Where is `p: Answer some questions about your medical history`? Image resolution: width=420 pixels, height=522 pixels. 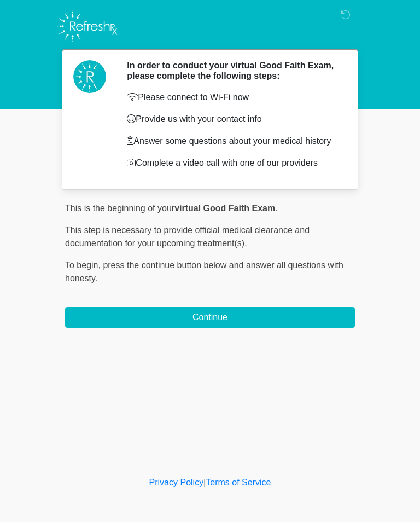 p: Answer some questions about your medical history is located at coordinates (232, 141).